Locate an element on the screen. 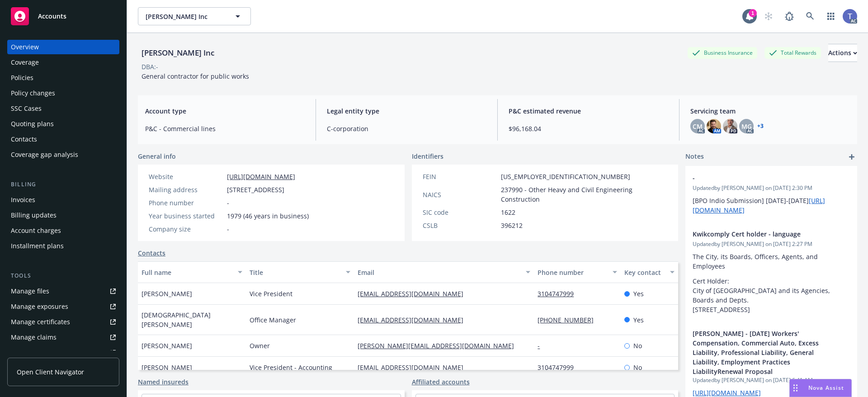 This screenshot has height=397, width=868. div: FEIN is located at coordinates (459, 177).